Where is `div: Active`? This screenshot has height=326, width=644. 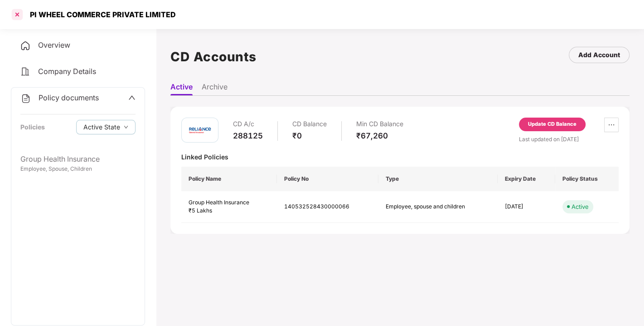
div: Active is located at coordinates (580, 207).